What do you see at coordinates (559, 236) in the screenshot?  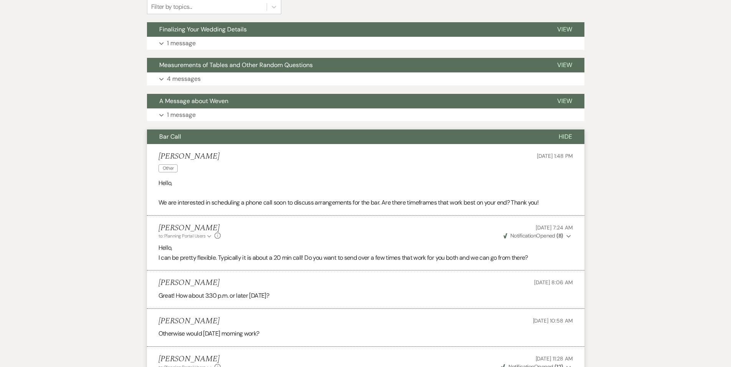 I see `strong: ( 8 )` at bounding box center [559, 236].